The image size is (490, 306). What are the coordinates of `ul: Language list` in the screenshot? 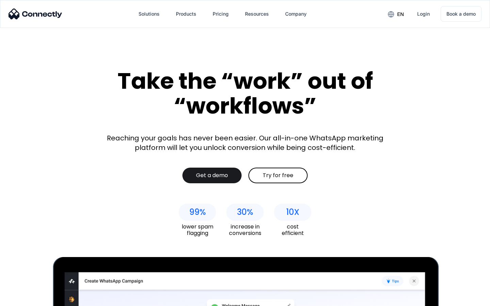 It's located at (27, 299).